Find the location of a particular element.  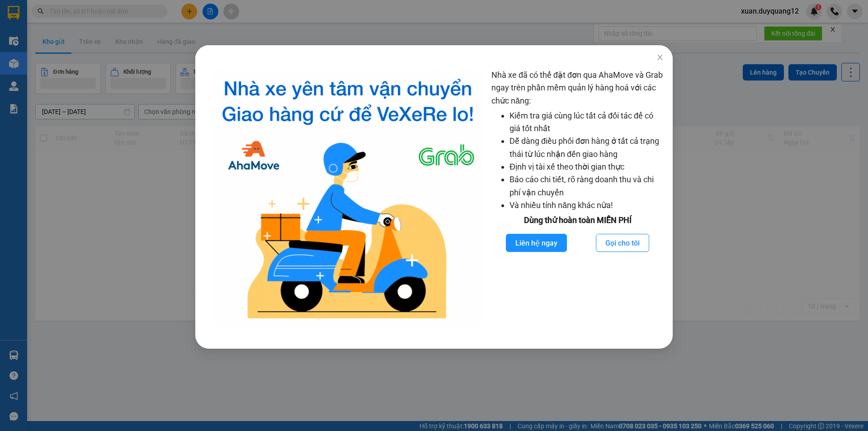

button: Liên hệ ngay is located at coordinates (537, 243).